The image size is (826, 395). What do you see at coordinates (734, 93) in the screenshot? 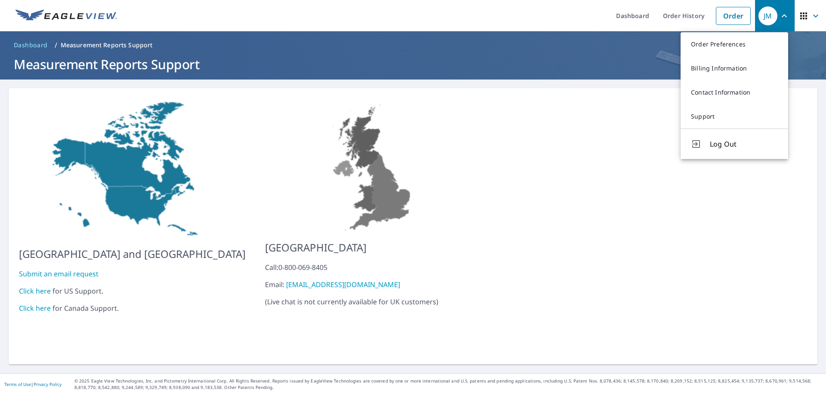
I see `a: Contact Information` at bounding box center [734, 93].